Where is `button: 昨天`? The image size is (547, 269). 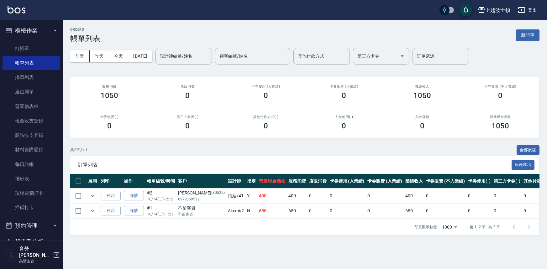 button: 昨天 is located at coordinates (99, 56).